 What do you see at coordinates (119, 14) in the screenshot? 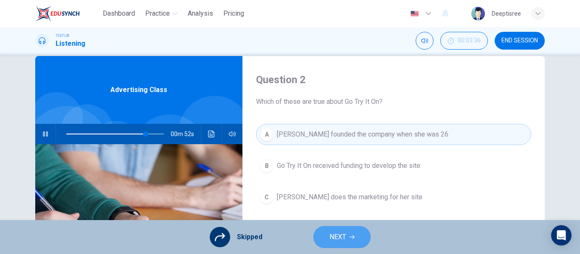
I see `button: Dashboard` at bounding box center [119, 14].